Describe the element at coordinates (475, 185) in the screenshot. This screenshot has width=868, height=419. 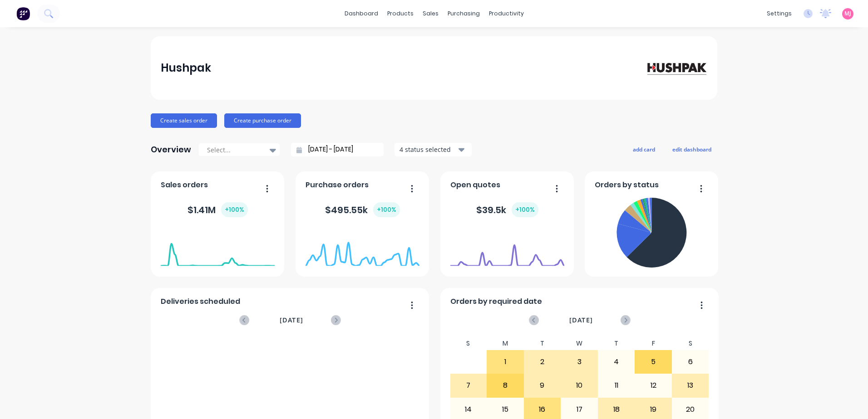
I see `span: Open quotes` at that location.